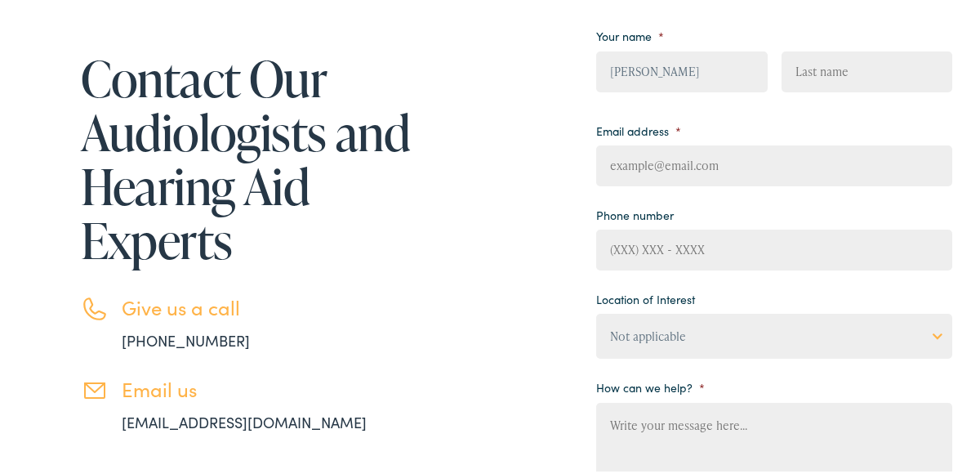 The height and width of the screenshot is (474, 980). What do you see at coordinates (269, 304) in the screenshot?
I see `h3: Give us a call` at bounding box center [269, 304].